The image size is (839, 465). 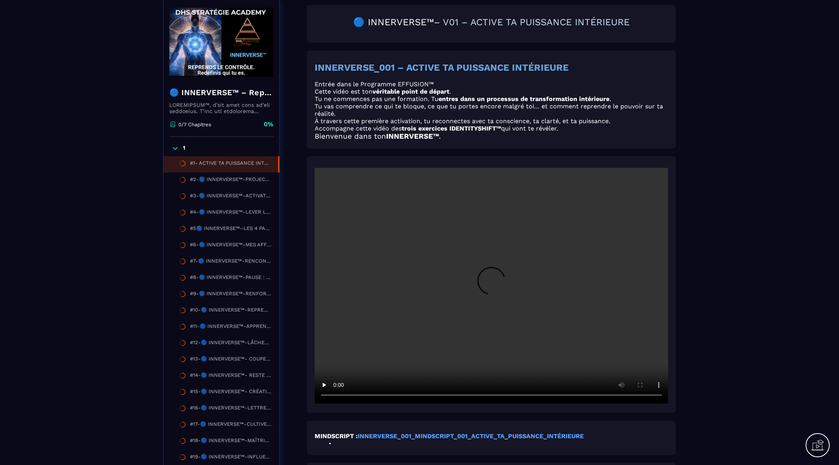 What do you see at coordinates (411, 91) in the screenshot?
I see `strong: véritable point de départ` at bounding box center [411, 91].